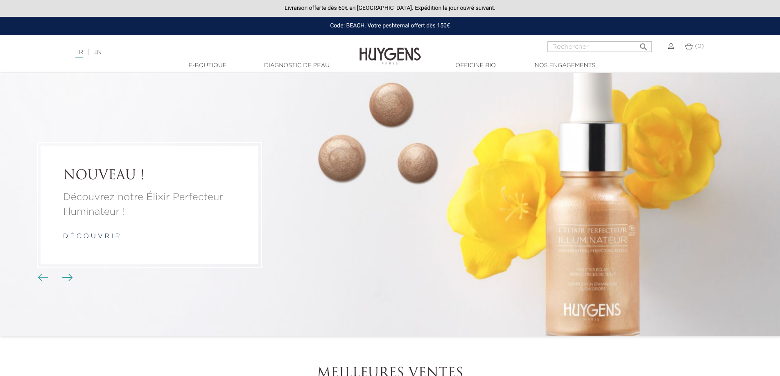 Image resolution: width=780 pixels, height=376 pixels. I want to click on a: Découvrez notre Élixir Perfecteur Illuminateur !, so click(150, 205).